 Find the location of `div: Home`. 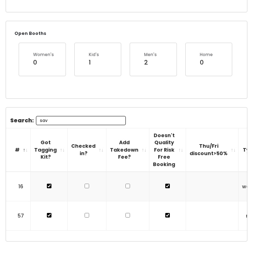

div: Home is located at coordinates (206, 55).